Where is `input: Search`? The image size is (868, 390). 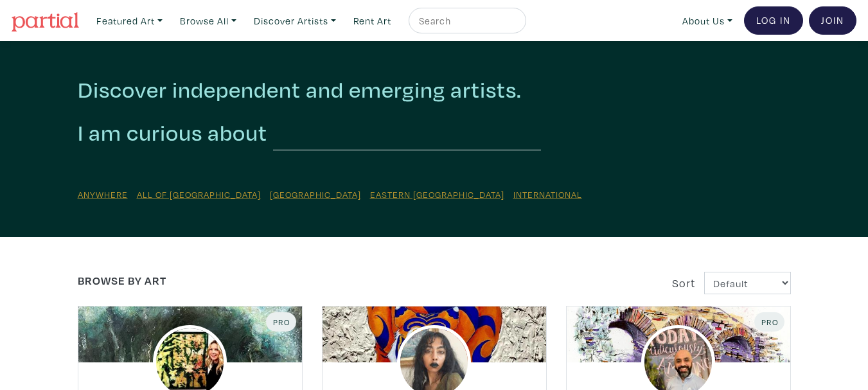 input: Search is located at coordinates (466, 21).